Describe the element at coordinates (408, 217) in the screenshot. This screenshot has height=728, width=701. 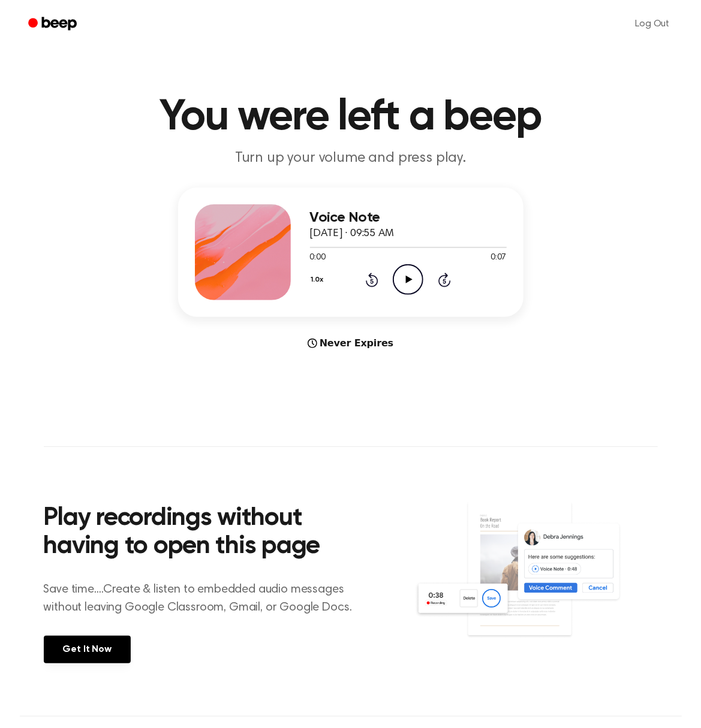
I see `h3: Voice Note` at that location.